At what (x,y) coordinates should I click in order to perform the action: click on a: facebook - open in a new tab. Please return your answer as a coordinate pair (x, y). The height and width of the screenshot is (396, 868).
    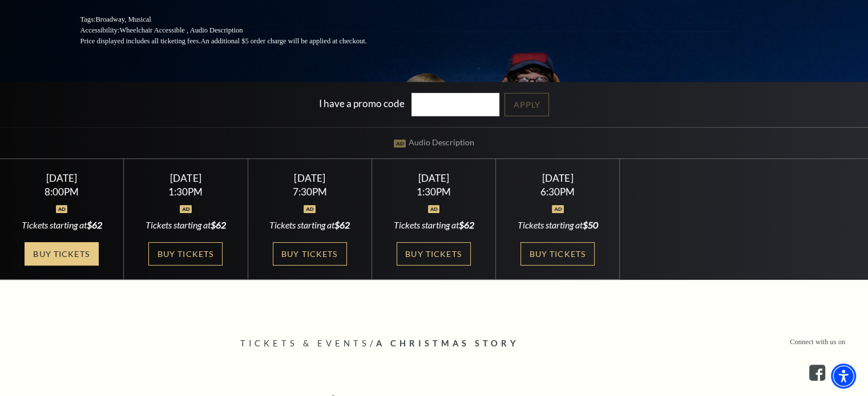
    Looking at the image, I should click on (817, 373).